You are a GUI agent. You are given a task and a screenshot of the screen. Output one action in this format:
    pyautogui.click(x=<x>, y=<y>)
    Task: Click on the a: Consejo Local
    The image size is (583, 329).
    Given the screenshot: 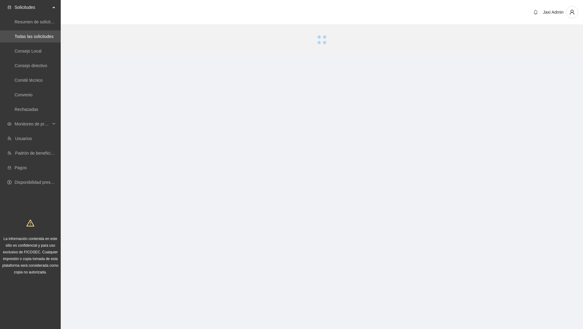 What is the action you would take?
    pyautogui.click(x=28, y=51)
    